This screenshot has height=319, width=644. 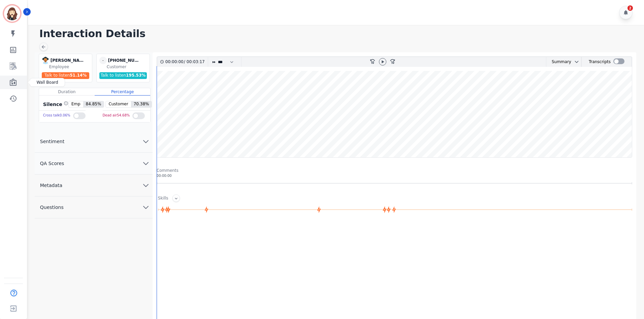 I want to click on div: 00:03:17, so click(x=194, y=62).